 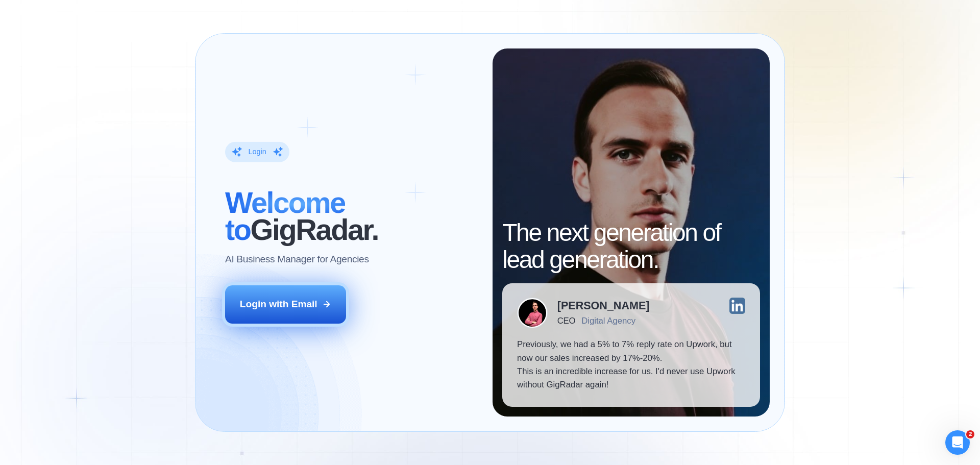 What do you see at coordinates (286, 304) in the screenshot?
I see `button: Login with Email` at bounding box center [286, 304].